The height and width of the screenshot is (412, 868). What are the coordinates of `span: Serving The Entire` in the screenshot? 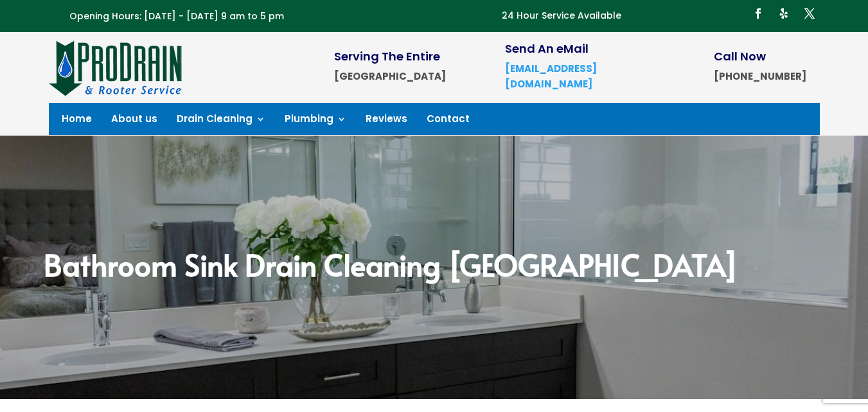 It's located at (387, 56).